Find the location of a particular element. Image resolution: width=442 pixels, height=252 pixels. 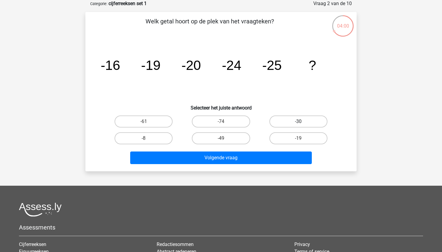

h5: Assessments is located at coordinates (221, 228).